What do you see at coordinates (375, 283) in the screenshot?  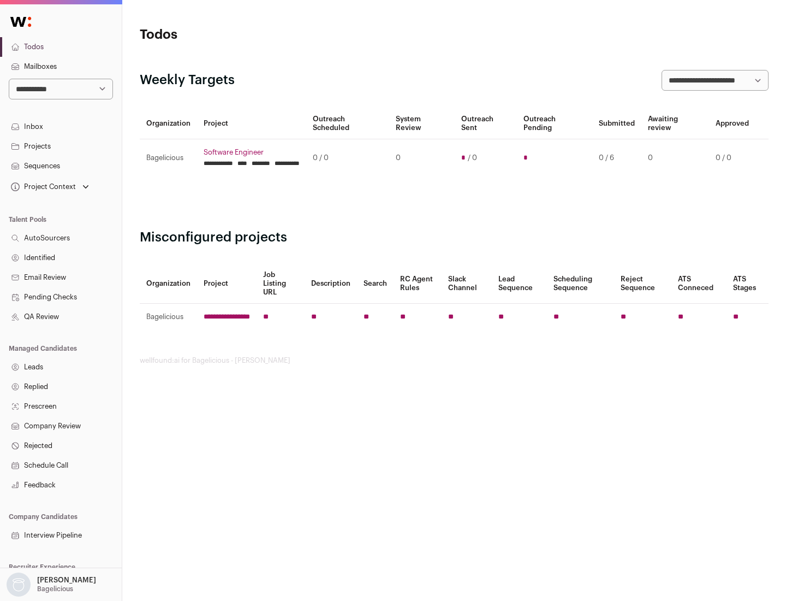 I see `th: Search` at bounding box center [375, 283].